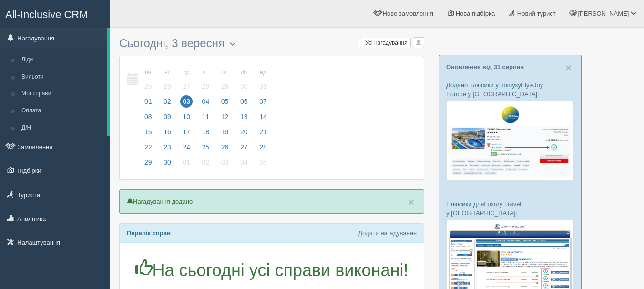  What do you see at coordinates (206, 80) in the screenshot?
I see `a: чт 28` at bounding box center [206, 80].